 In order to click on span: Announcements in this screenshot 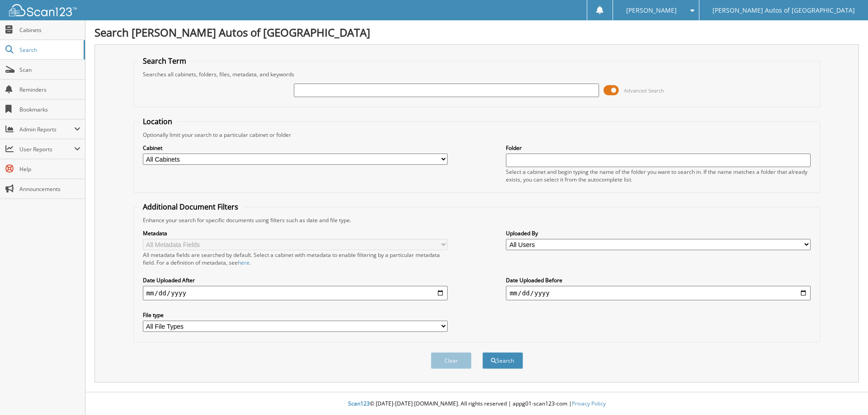, I will do `click(50, 189)`.